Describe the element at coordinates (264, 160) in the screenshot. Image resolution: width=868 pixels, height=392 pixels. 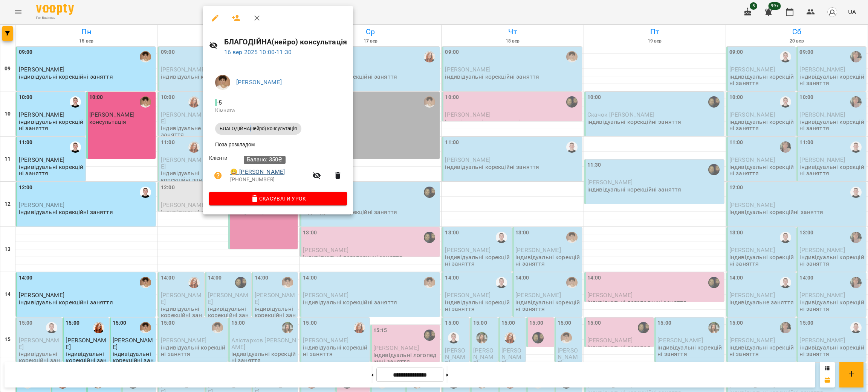
I see `span: Баланс: 350₴` at that location.